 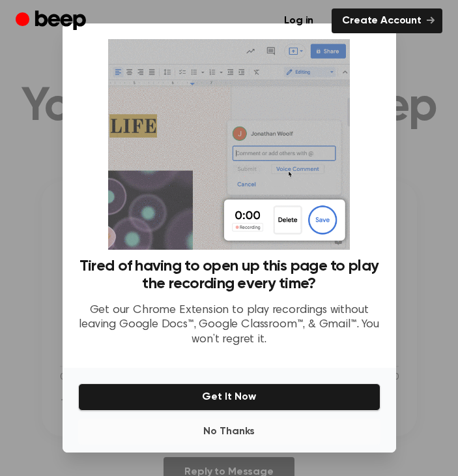 I want to click on a: Create Account, so click(x=387, y=21).